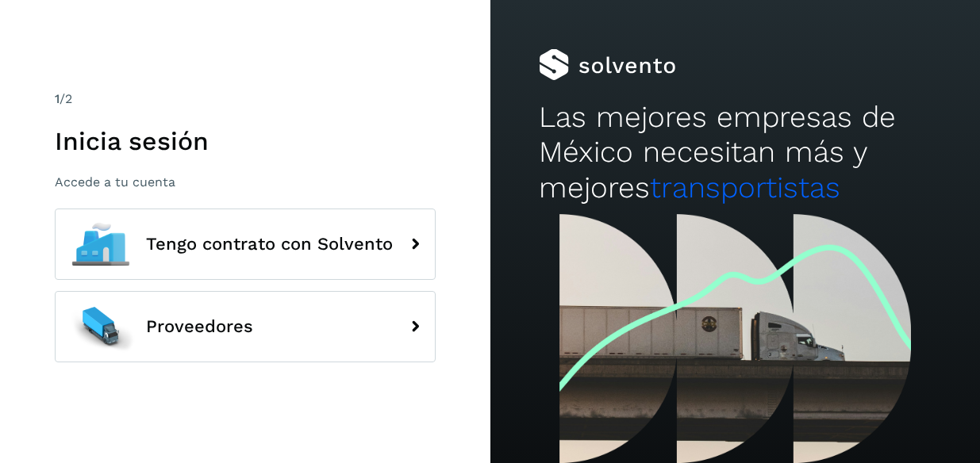  What do you see at coordinates (735, 153) in the screenshot?
I see `h2: Las mejores empresas de México necesitan más y mejores` at bounding box center [735, 153].